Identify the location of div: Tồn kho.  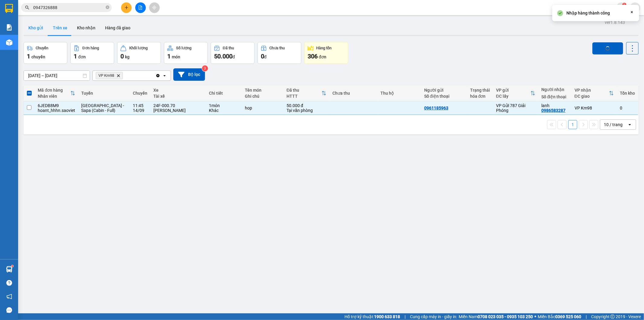
(627, 93).